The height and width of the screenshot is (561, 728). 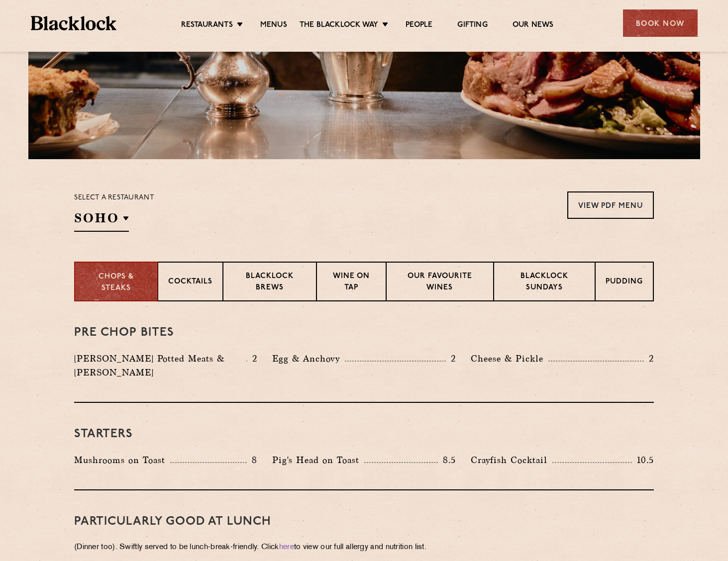 I want to click on a: Our News, so click(x=533, y=25).